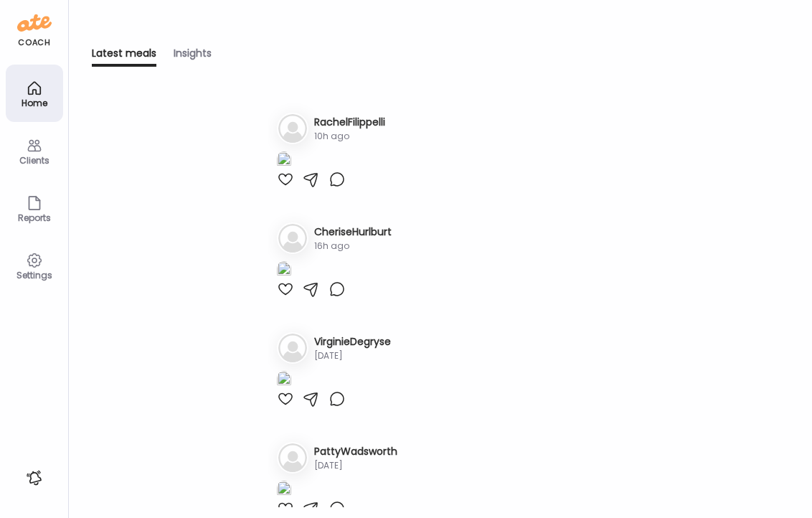 The image size is (812, 518). Describe the element at coordinates (350, 136) in the screenshot. I see `div: 10h ago` at that location.